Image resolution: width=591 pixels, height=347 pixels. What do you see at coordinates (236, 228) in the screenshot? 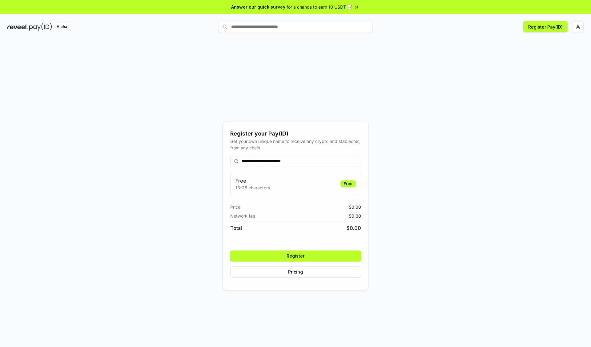
I see `span: Total` at bounding box center [236, 228].